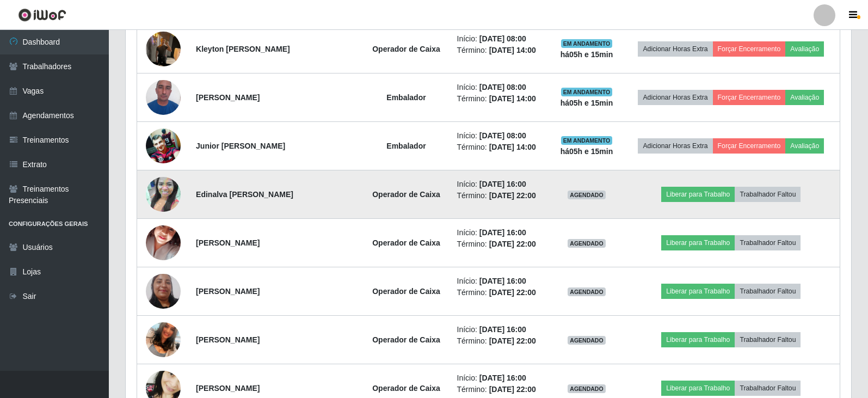 The image size is (868, 398). I want to click on img: 1650687338616.jpeg, so click(163, 194).